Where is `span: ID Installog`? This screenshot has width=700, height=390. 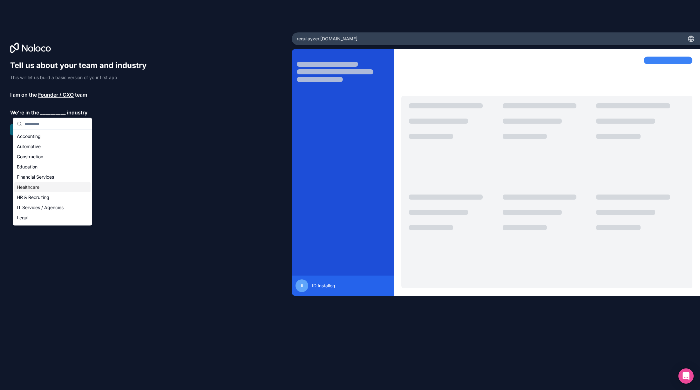
span: ID Installog is located at coordinates (323, 286).